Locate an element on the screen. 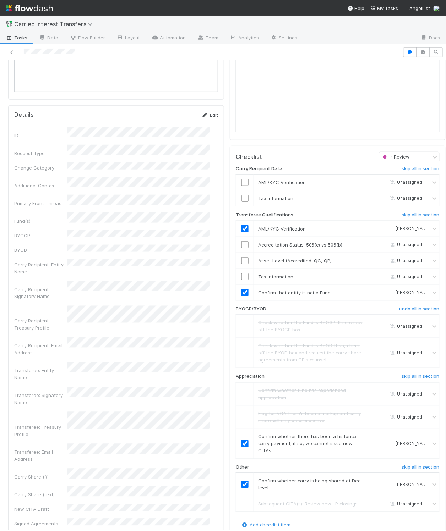 The height and width of the screenshot is (531, 446). a: Edit is located at coordinates (209, 115).